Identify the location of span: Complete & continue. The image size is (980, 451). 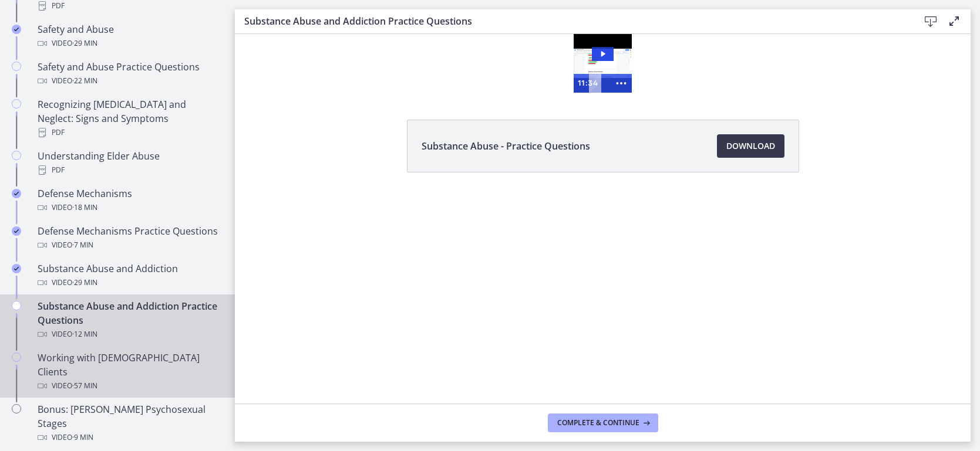
(598, 423).